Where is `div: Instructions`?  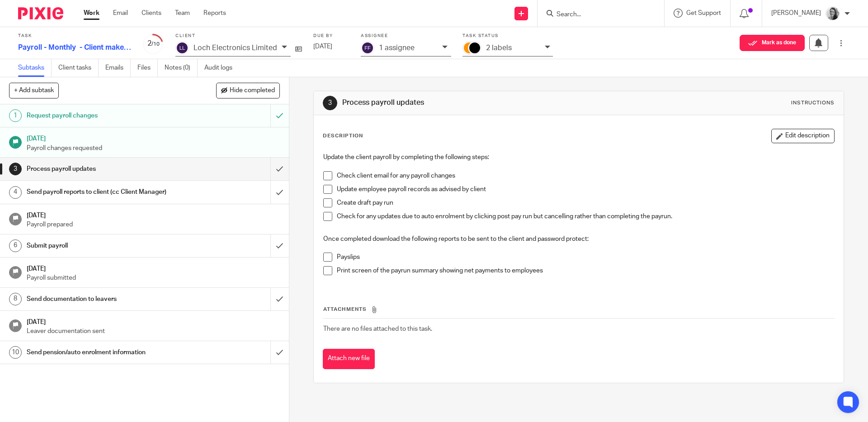
div: Instructions is located at coordinates (813, 103).